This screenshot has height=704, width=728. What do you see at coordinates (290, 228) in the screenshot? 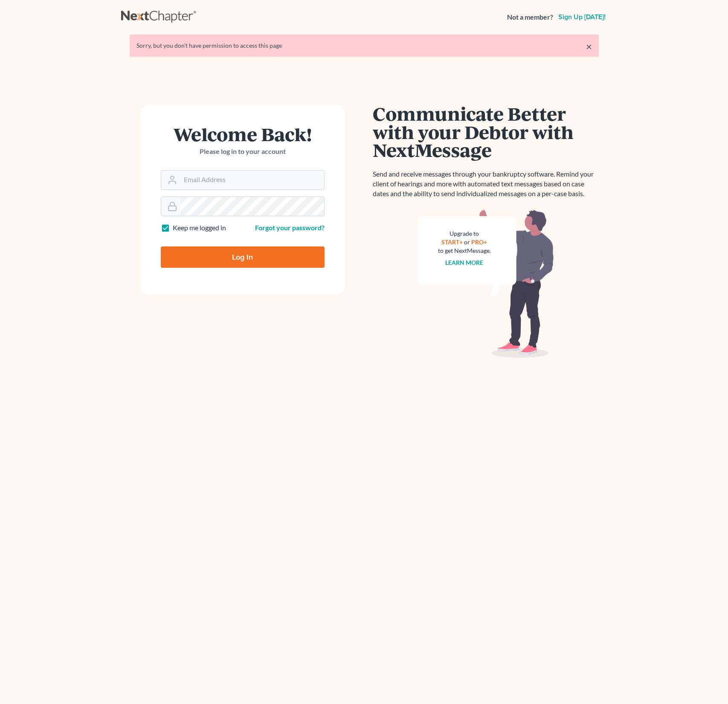
I see `a: Forgot your password?` at bounding box center [290, 228].